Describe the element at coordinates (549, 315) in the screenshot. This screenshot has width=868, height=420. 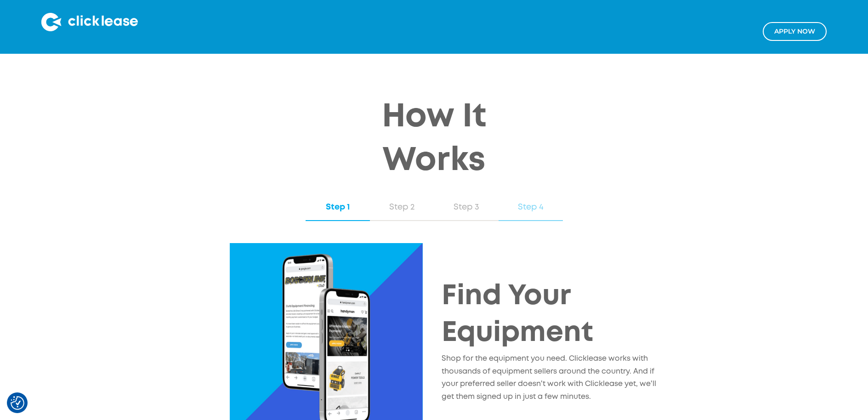
I see `h2: Find Your Equipment` at that location.